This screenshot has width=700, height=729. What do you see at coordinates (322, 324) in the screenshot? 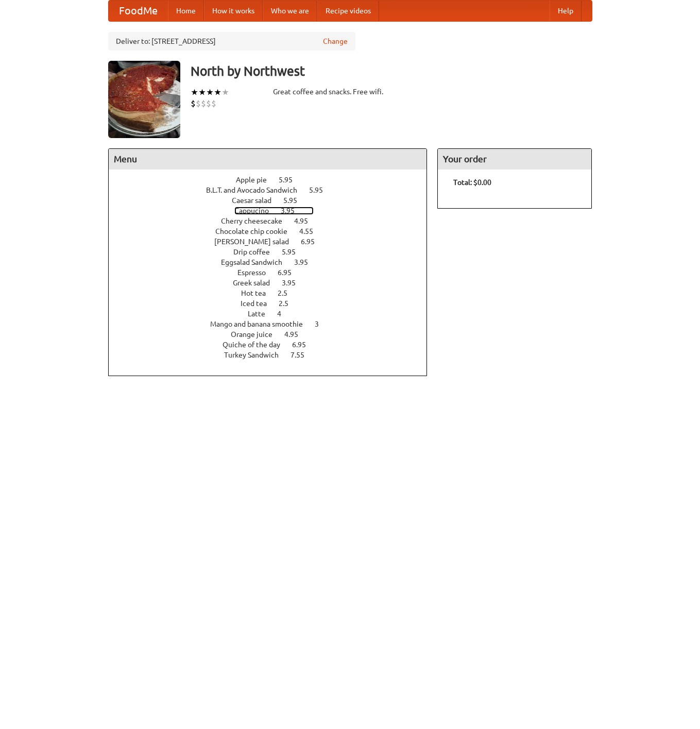
I see `span: 3` at bounding box center [322, 324].